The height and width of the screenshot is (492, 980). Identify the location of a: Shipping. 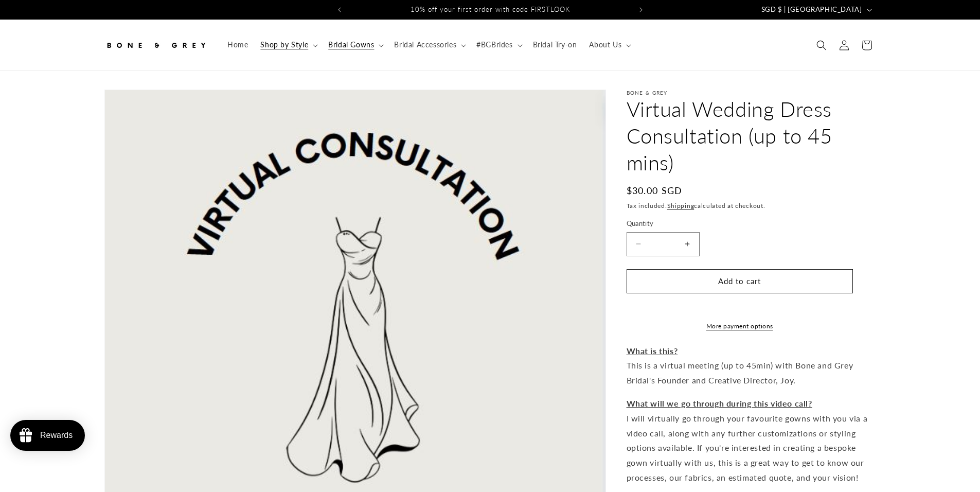
(681, 205).